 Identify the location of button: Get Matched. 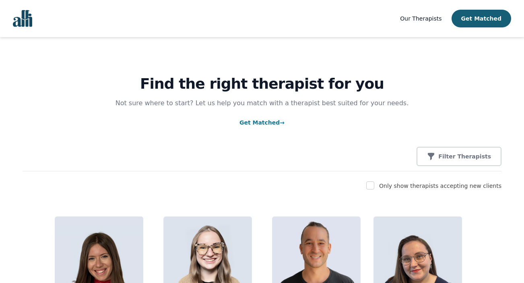
(481, 19).